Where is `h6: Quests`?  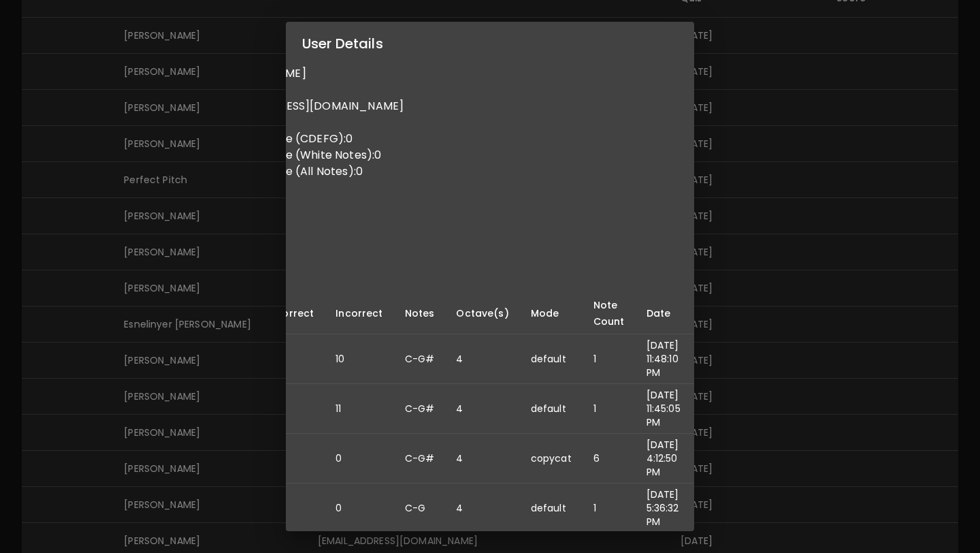
h6: Quests is located at coordinates (368, 191).